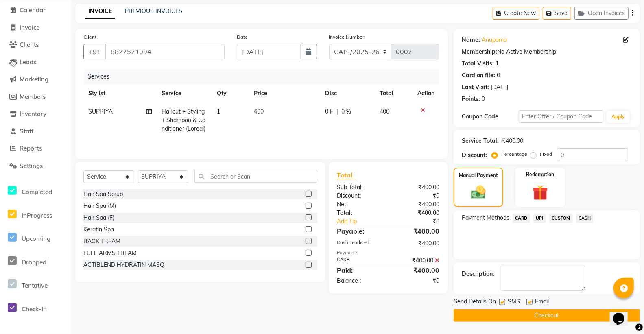  Describe the element at coordinates (165, 51) in the screenshot. I see `input: Search by Name/Mobile/Email/Code` at that location.